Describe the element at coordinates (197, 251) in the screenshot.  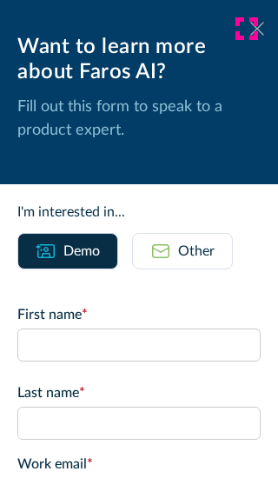
I see `div: Other` at that location.